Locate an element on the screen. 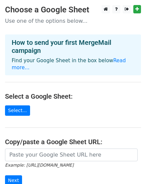 The width and height of the screenshot is (146, 184). h4: Copy/paste a Google Sheet URL: is located at coordinates (73, 142).